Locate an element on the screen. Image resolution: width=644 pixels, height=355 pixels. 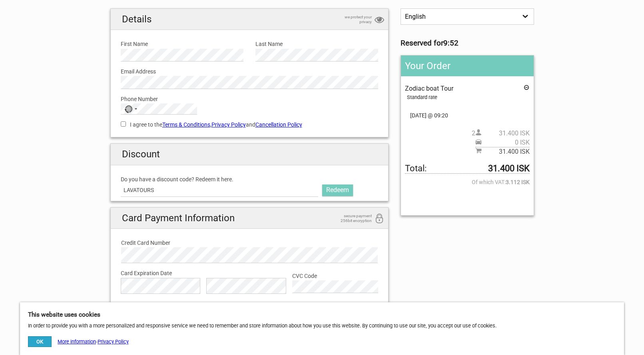
h5: This website uses cookies is located at coordinates (322, 315).